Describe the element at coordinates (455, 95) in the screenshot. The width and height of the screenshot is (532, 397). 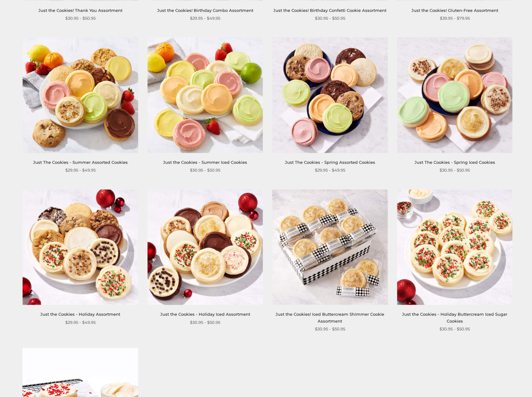
I see `img: Just The Cookies - Spring Iced Cookies` at that location.